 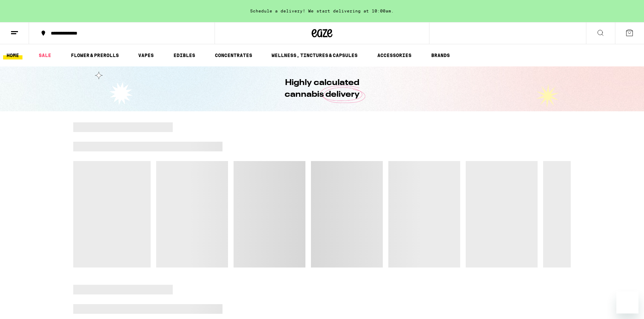 What do you see at coordinates (394, 55) in the screenshot?
I see `a: ACCESSORIES` at bounding box center [394, 55].